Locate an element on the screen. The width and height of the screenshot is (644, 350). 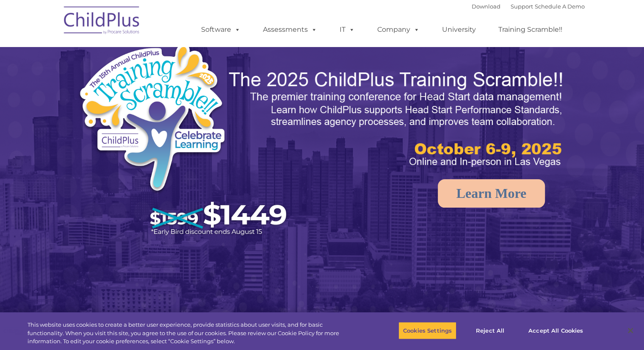
button: Reject All is located at coordinates (489, 330).